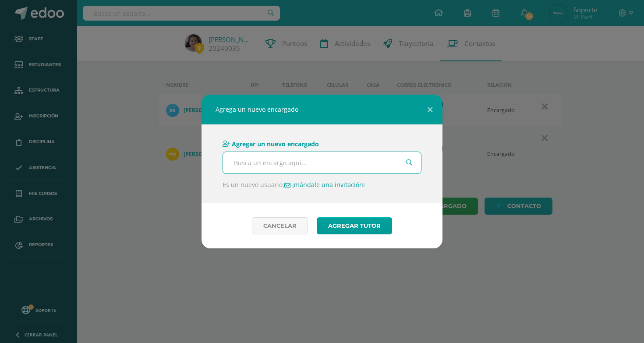 The height and width of the screenshot is (343, 644). Describe the element at coordinates (322, 185) in the screenshot. I see `p: Es un nuevo usuario,` at that location.